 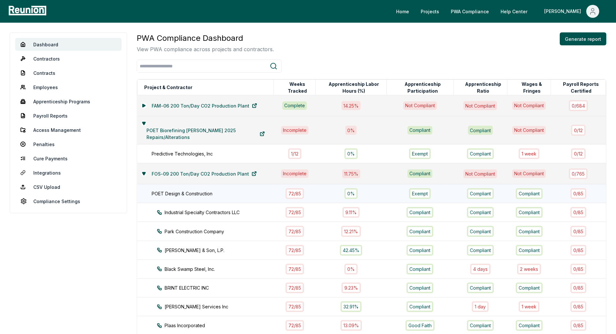 What do you see at coordinates (216, 193) in the screenshot?
I see `div: POET Design & Construction` at bounding box center [216, 193].